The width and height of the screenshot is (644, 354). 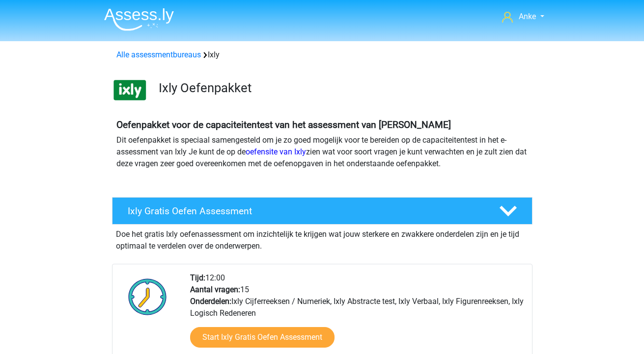 What do you see at coordinates (197, 278) in the screenshot?
I see `b: Tijd:` at bounding box center [197, 278].